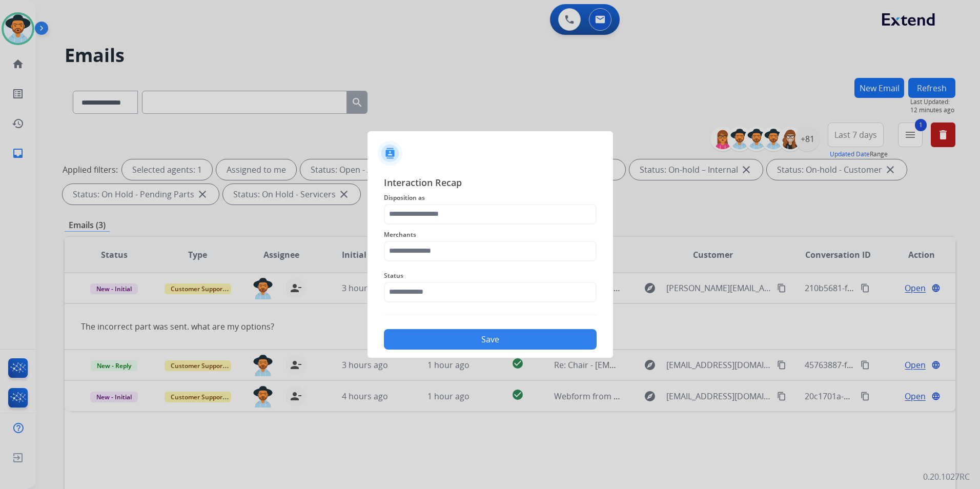  I want to click on img: contact-recap-line.svg, so click(490, 315).